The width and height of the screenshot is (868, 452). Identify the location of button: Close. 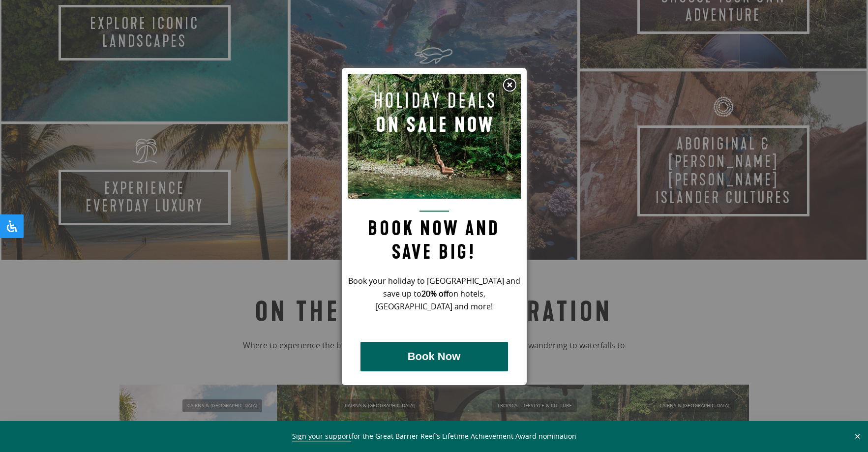
(857, 436).